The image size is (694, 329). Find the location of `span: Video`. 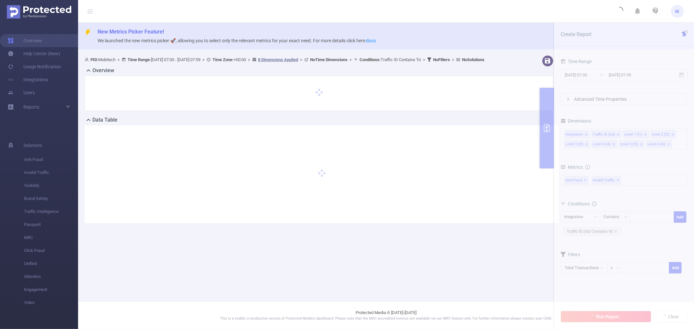

span: Video is located at coordinates (51, 303).